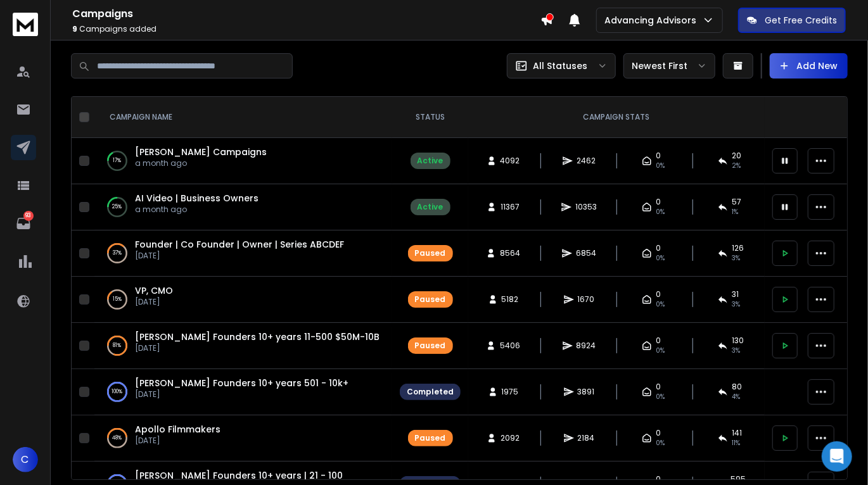  I want to click on a: Founder | Co Founder | Owner | Series ABCDEF, so click(240, 245).